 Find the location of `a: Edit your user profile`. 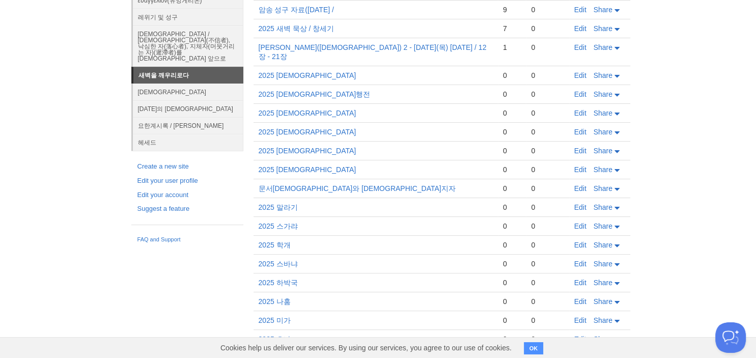

a: Edit your user profile is located at coordinates (187, 181).